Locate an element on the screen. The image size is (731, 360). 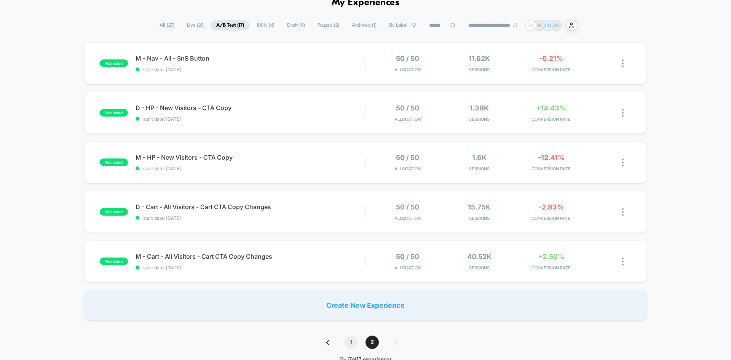
p: JK is located at coordinates (539, 25).